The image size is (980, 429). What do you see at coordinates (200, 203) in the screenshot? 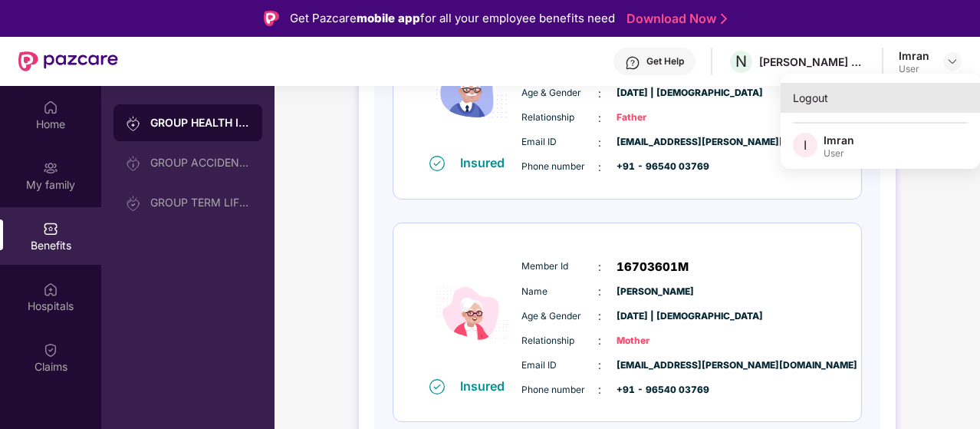
I see `div: GROUP TERM LIFE INSURANCE` at bounding box center [200, 203].